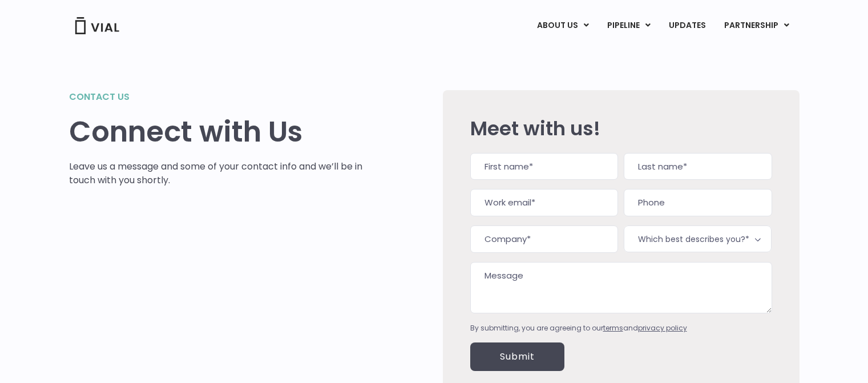  What do you see at coordinates (757, 26) in the screenshot?
I see `a: PARTNERSHIPMenu Toggle` at bounding box center [757, 26].